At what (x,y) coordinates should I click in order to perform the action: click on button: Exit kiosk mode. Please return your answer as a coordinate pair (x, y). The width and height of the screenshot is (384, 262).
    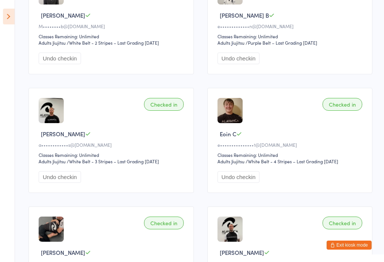
    Looking at the image, I should click on (349, 245).